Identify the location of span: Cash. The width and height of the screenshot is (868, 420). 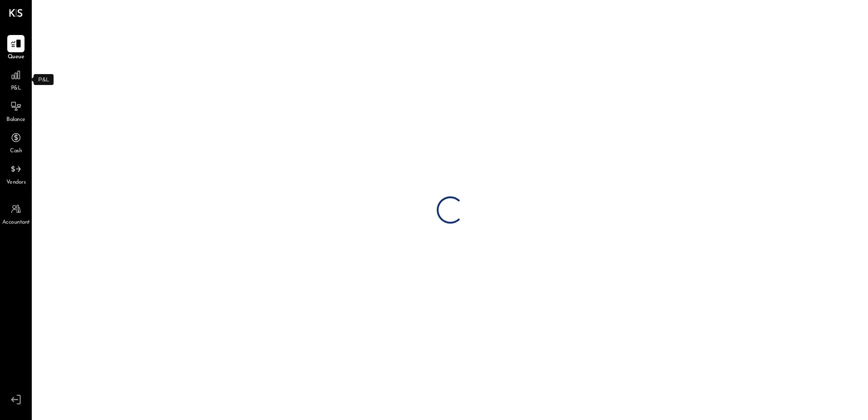
(16, 151).